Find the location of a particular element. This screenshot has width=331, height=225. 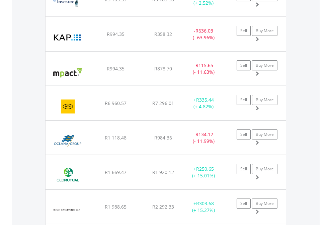

span: R303.68 is located at coordinates (205, 203).